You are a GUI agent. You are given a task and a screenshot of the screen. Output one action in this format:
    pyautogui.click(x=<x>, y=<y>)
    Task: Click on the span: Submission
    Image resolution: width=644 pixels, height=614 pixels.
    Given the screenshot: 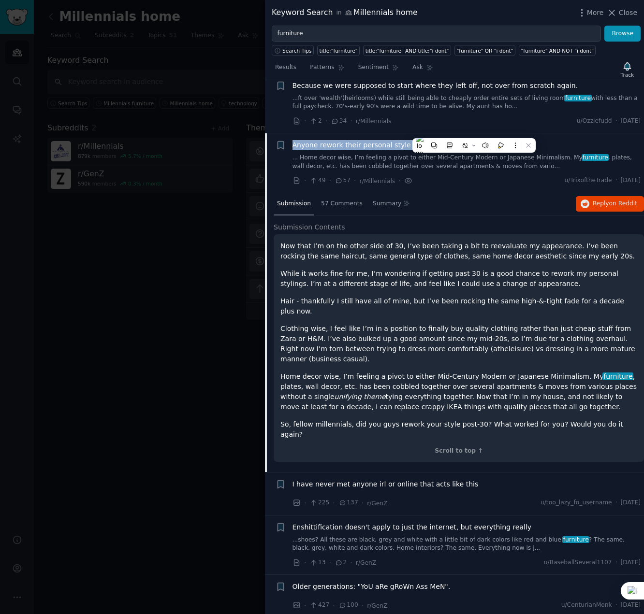 What is the action you would take?
    pyautogui.click(x=294, y=204)
    